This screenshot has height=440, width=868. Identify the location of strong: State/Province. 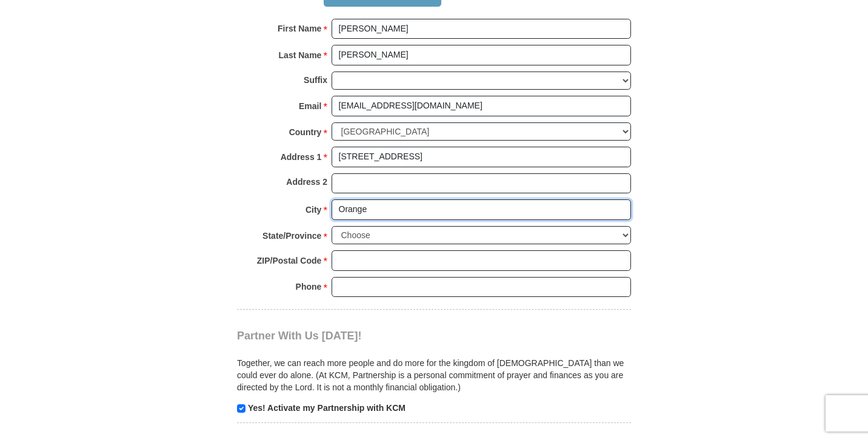
(291, 236).